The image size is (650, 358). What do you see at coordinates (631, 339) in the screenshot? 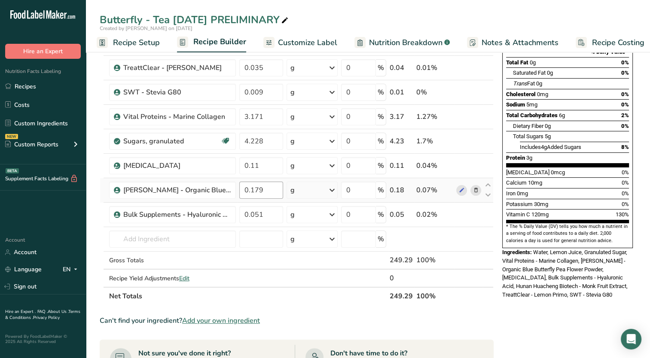
I see `div: Open Intercom Messenger` at bounding box center [631, 339].